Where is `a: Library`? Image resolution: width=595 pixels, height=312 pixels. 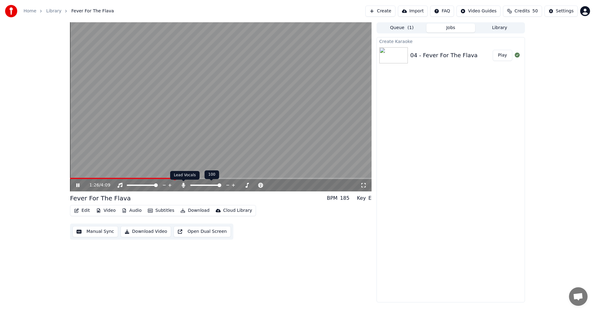
a: Library is located at coordinates (54, 11).